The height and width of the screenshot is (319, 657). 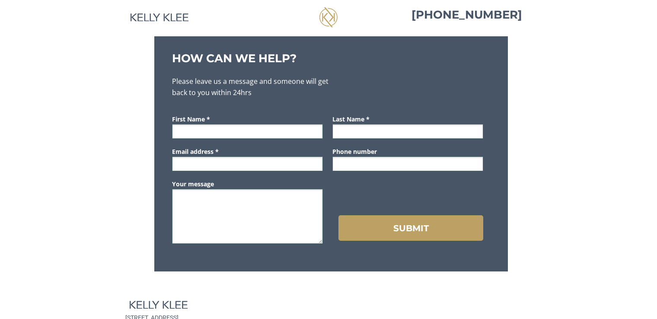 What do you see at coordinates (411, 228) in the screenshot?
I see `button: SUBMIT` at bounding box center [411, 228].